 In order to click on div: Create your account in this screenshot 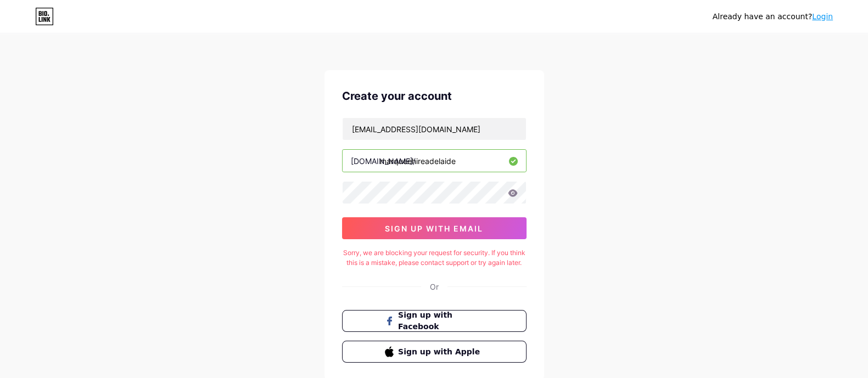, I will do `click(434, 96)`.